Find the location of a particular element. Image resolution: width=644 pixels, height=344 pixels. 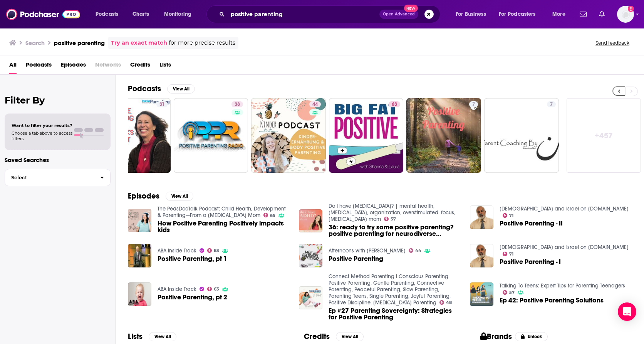

a: Do I have ADHD? | mental health, procrastination, organization, overstimulated, focus, ADHD mom is located at coordinates (391, 212).